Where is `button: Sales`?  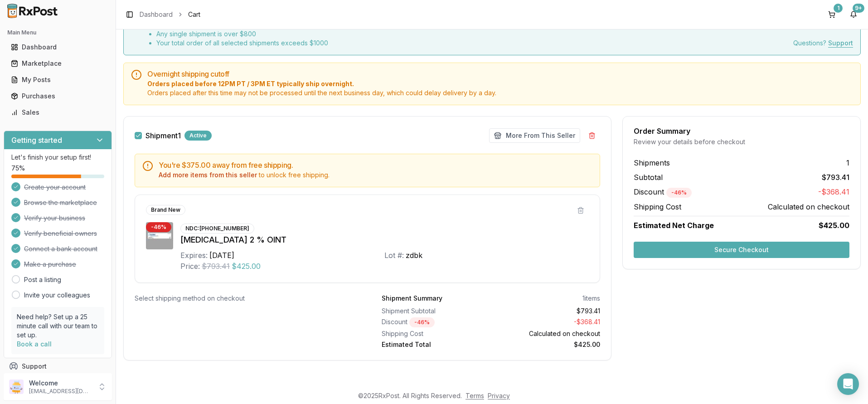
button: Sales is located at coordinates (58, 113).